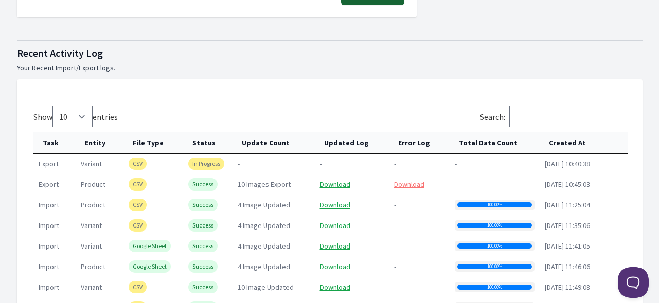 The width and height of the screenshot is (659, 303). What do you see at coordinates (76, 117) in the screenshot?
I see `label: Show entries` at bounding box center [76, 117].